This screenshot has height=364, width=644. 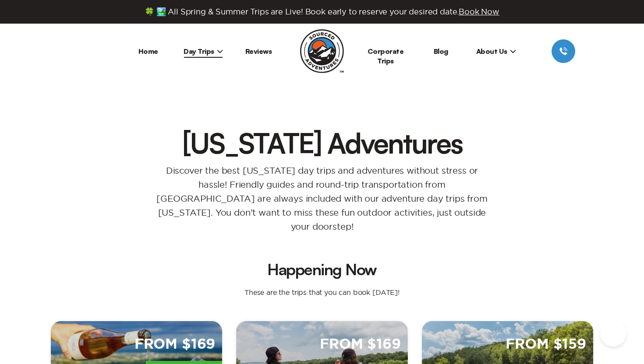 What do you see at coordinates (148, 51) in the screenshot?
I see `a: Home` at bounding box center [148, 51].